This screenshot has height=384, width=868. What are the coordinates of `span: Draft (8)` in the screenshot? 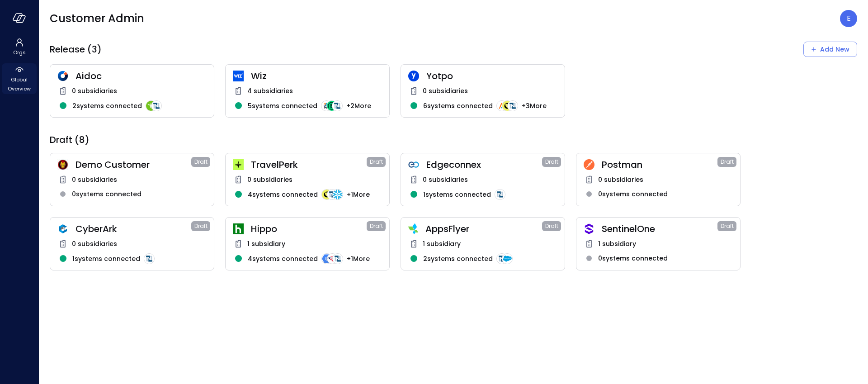 It's located at (69, 139).